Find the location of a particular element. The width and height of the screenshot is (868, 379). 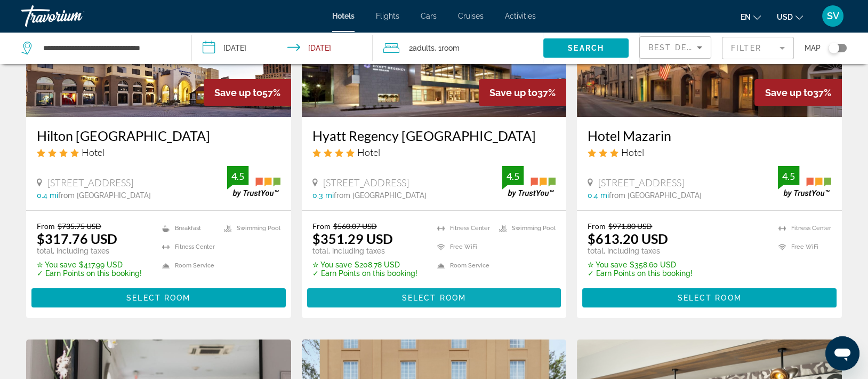

span: 2 is located at coordinates (422, 48).